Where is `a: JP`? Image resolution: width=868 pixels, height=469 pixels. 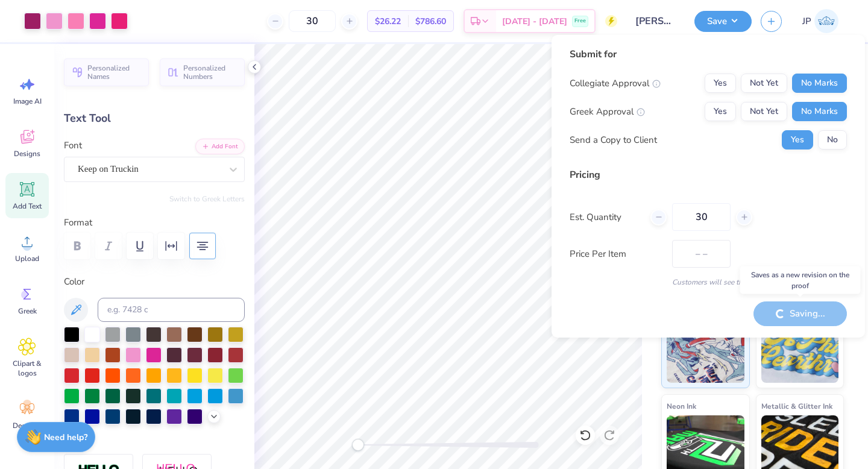 a: JP is located at coordinates (820, 21).